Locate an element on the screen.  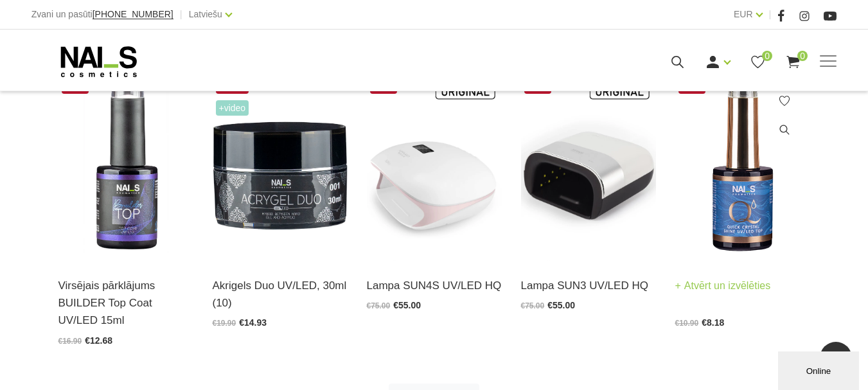
img: Kas ir AKRIGELS “DUO GEL” un kādas problēmas tas risina?• Tas apvieno ērti modelējamā akrigela un... is located at coordinates (280, 168).